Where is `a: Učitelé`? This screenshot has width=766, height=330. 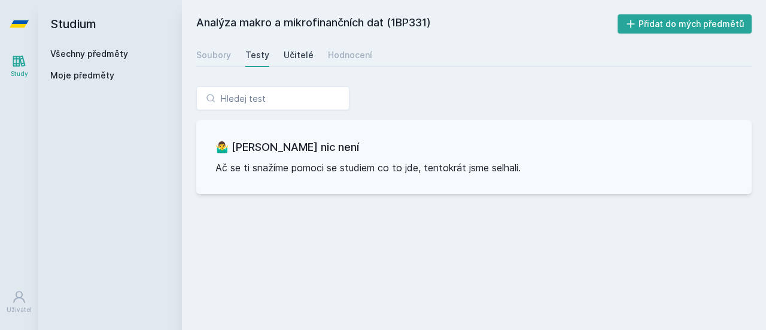
a: Učitelé is located at coordinates (298, 55).